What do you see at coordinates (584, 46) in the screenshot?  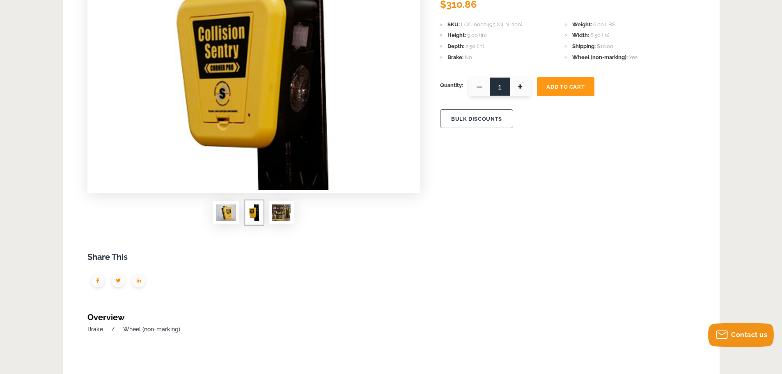 I see `span: Shipping` at bounding box center [584, 46].